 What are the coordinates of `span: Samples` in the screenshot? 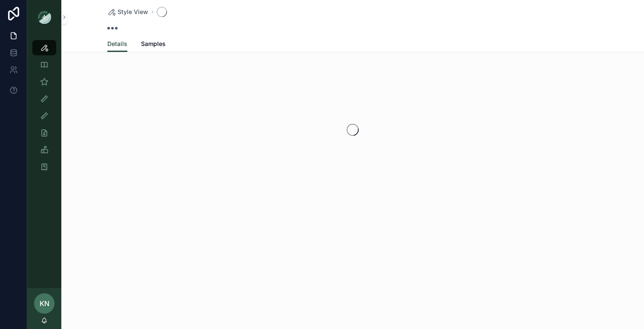 It's located at (153, 44).